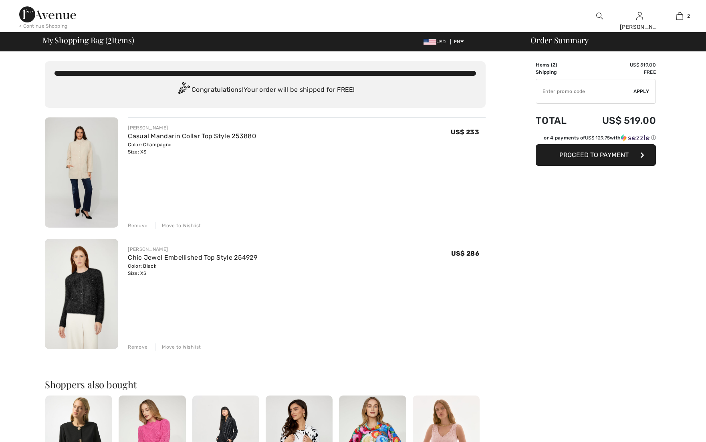 This screenshot has width=706, height=442. Describe the element at coordinates (600, 138) in the screenshot. I see `div: or 4 payments of with` at that location.